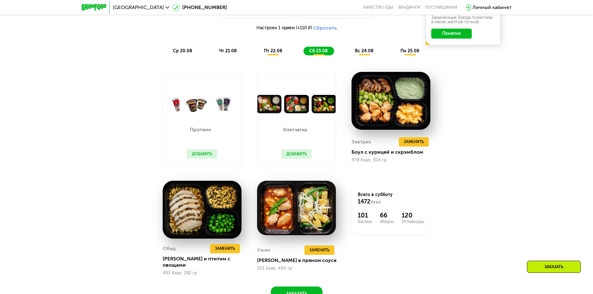 Image resolution: width=593 pixels, height=294 pixels. I want to click on div: Заменённые блюда пометили в меню жёлтой точкой., so click(463, 20).